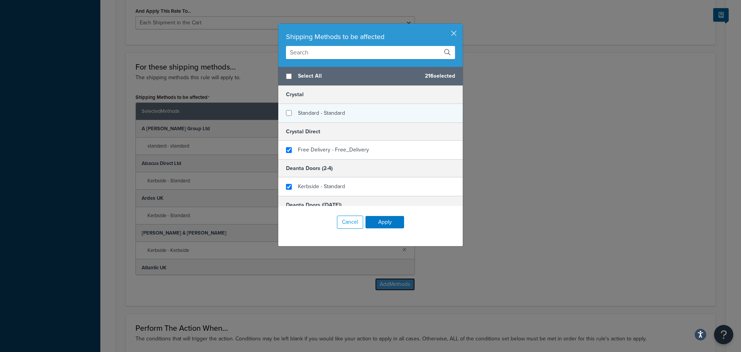  Describe the element at coordinates (322, 113) in the screenshot. I see `span: Standard - Standard` at that location.